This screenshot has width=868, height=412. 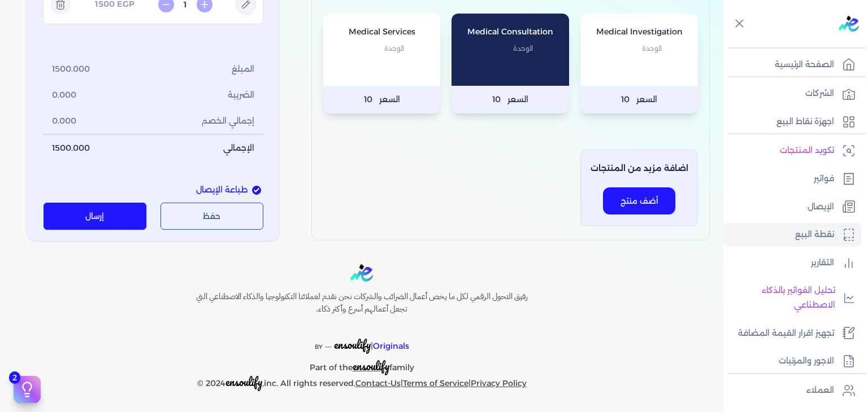 What do you see at coordinates (212, 216) in the screenshot?
I see `button: حفظ` at bounding box center [212, 216].